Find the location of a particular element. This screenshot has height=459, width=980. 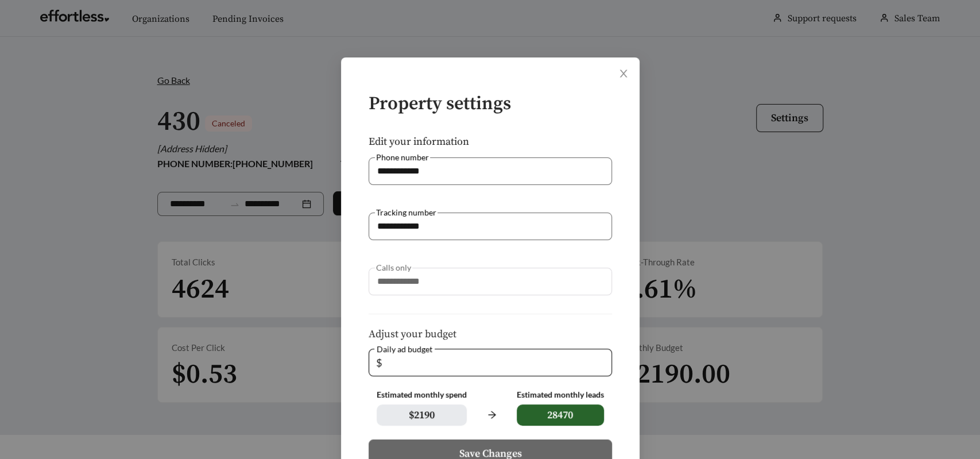

h4: Property settings is located at coordinates (490, 104).